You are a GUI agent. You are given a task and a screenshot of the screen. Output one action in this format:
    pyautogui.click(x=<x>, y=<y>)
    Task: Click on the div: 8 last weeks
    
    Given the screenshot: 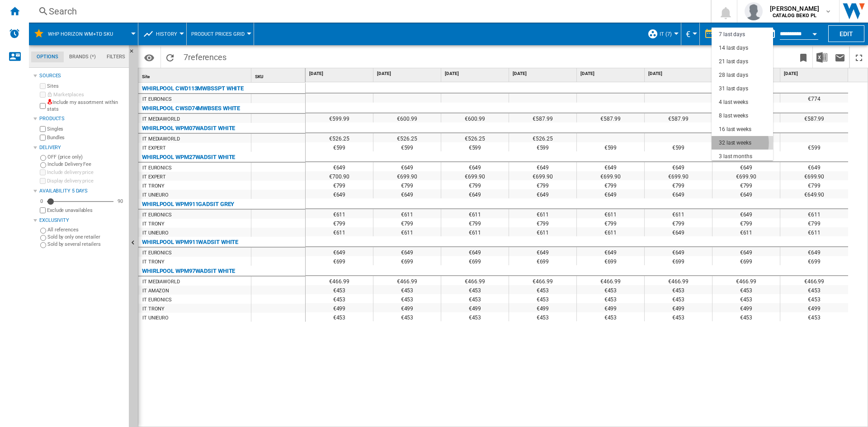 What is the action you would take?
    pyautogui.click(x=733, y=116)
    